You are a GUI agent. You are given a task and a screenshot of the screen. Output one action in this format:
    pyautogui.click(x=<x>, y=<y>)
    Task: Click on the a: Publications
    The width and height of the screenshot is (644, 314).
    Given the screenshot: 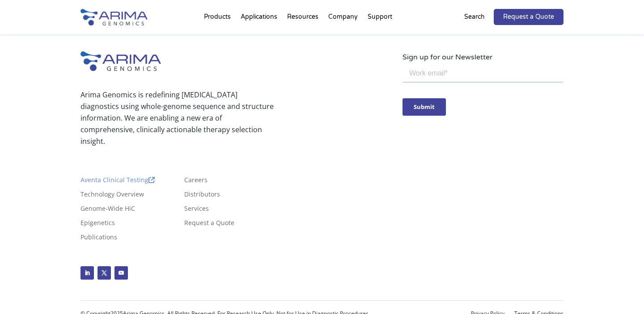 What is the action you would take?
    pyautogui.click(x=99, y=239)
    